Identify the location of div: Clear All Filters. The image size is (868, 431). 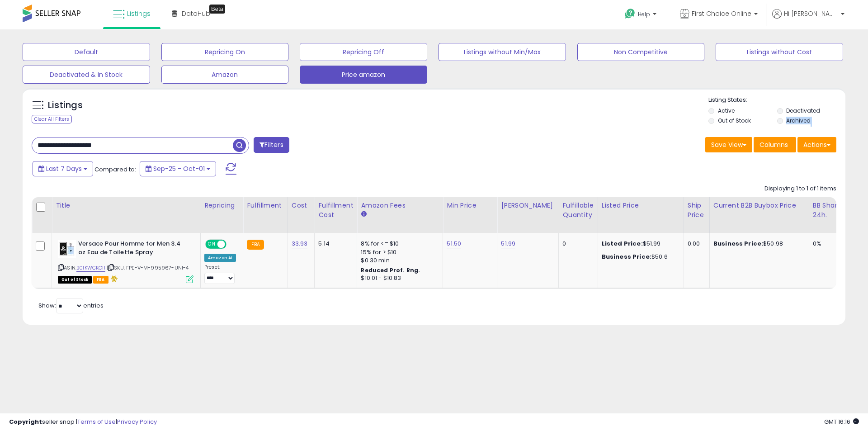
(52, 119).